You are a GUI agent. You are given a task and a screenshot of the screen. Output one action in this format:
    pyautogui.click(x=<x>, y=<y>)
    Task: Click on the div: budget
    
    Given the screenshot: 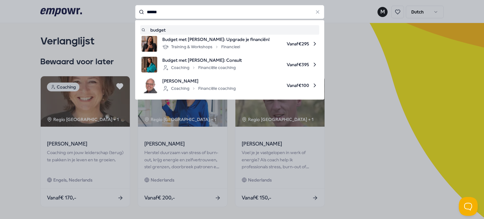 What is the action you would take?
    pyautogui.click(x=230, y=30)
    